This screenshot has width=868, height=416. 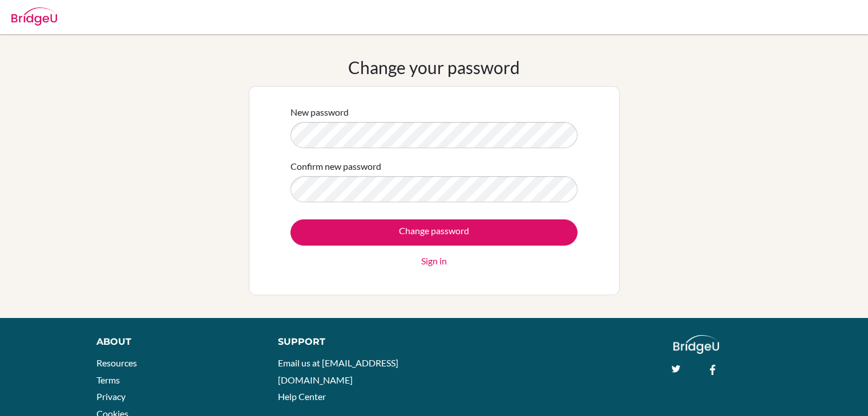 What do you see at coordinates (320, 112) in the screenshot?
I see `label: New password` at bounding box center [320, 112].